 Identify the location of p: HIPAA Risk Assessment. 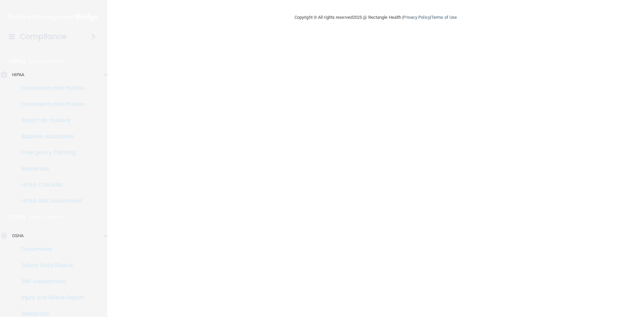
(50, 201).